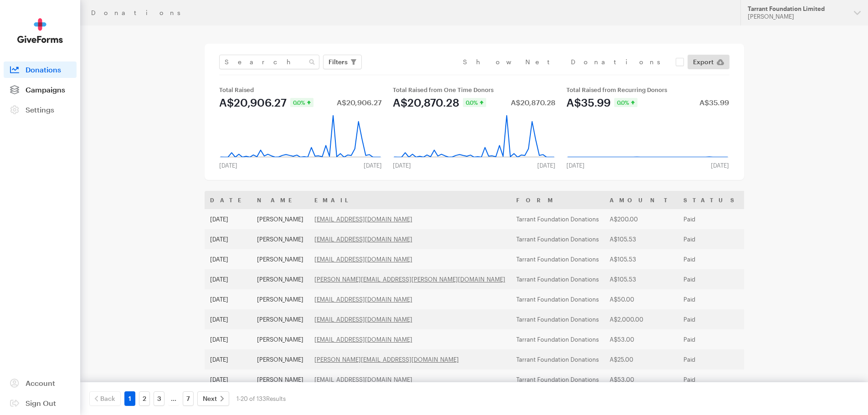 This screenshot has height=415, width=868. I want to click on td: A$50.00, so click(641, 299).